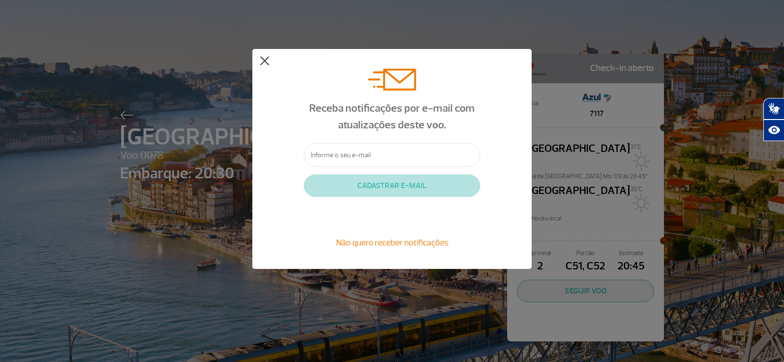 The width and height of the screenshot is (784, 362). Describe the element at coordinates (392, 117) in the screenshot. I see `span: Receba notificações por e-mail com atualizações deste voo.` at that location.